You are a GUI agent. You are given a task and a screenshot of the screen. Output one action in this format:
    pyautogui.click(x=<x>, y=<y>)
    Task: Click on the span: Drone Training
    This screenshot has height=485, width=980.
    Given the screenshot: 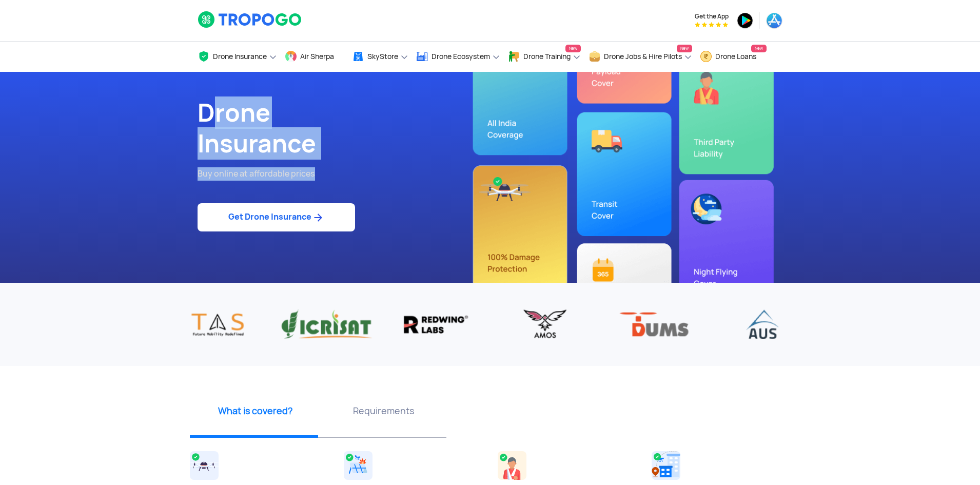 What is the action you would take?
    pyautogui.click(x=547, y=57)
    